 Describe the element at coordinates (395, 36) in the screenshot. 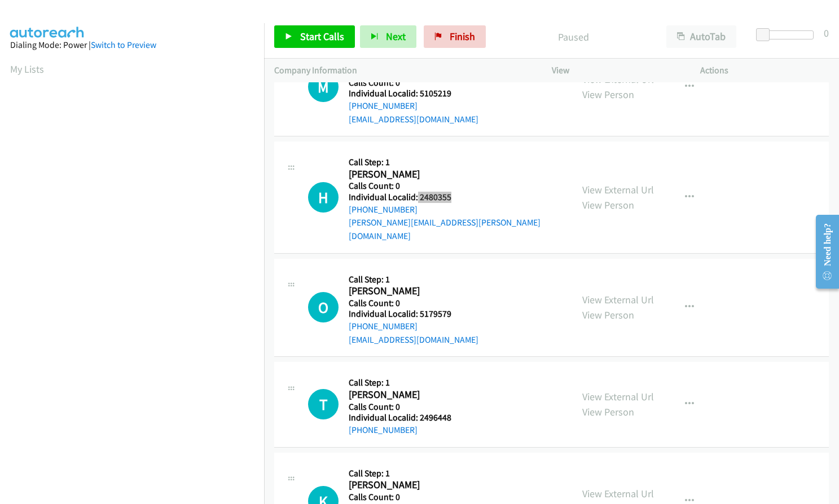

I see `span: Next` at that location.